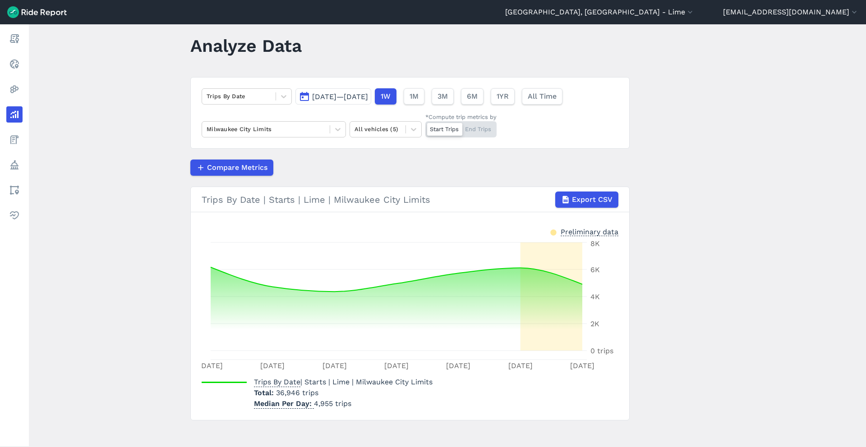  I want to click on a: Realtime, so click(14, 64).